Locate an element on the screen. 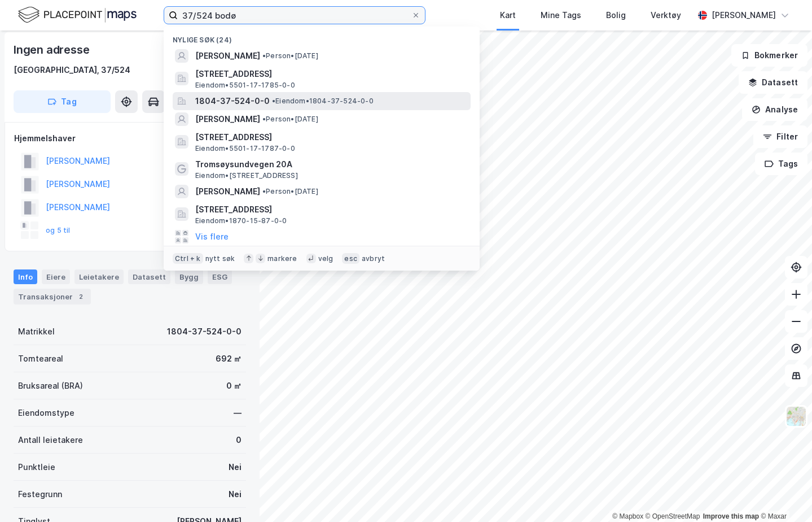  div: 692 ㎡ is located at coordinates (229, 358).